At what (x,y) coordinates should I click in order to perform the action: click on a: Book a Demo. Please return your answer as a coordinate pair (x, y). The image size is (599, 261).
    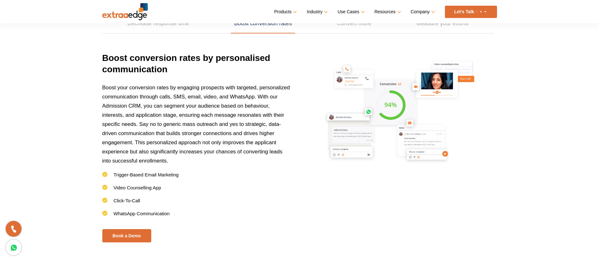
    Looking at the image, I should click on (127, 236).